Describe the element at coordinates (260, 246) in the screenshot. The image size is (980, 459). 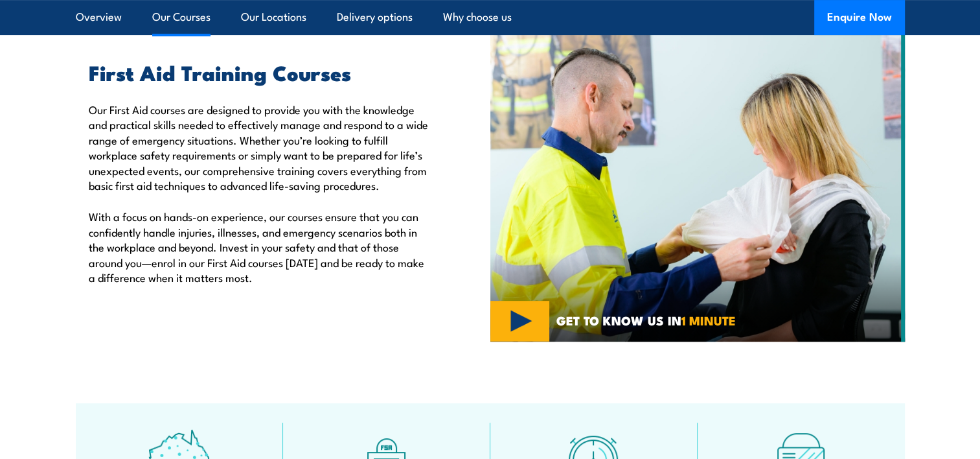
I see `p: With a focus on hands-on experience, our courses ensure that you can confidently handle injuries,...` at that location.